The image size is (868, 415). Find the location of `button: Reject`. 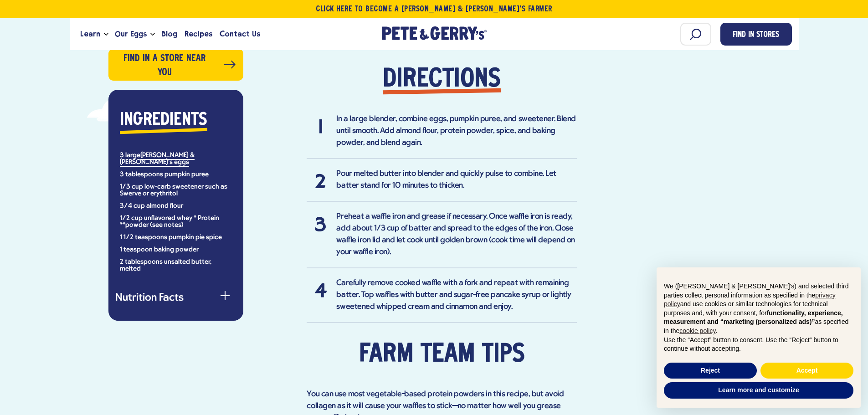

button: Reject is located at coordinates (710, 371).